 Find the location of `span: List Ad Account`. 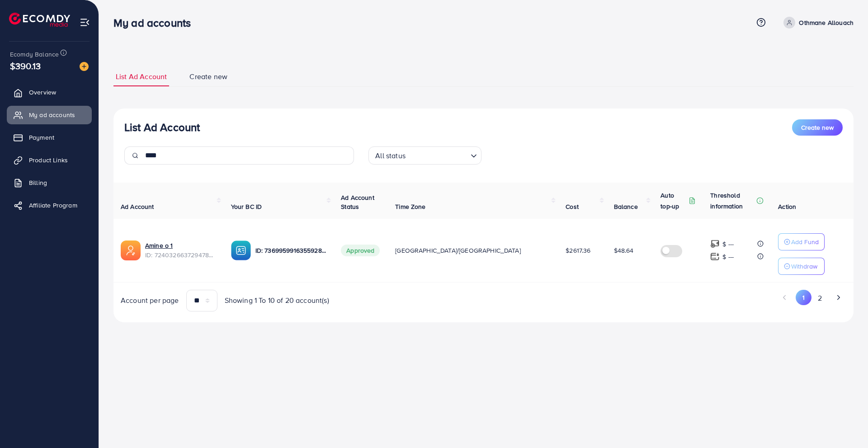

span: List Ad Account is located at coordinates (141, 77).